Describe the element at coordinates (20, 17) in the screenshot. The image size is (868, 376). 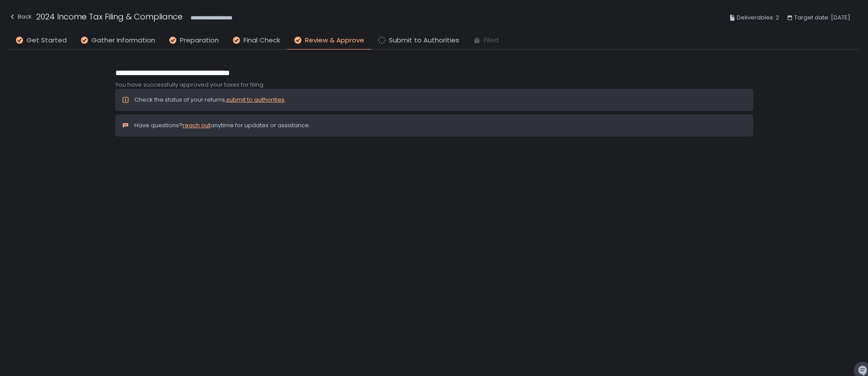
I see `div: Back` at that location.